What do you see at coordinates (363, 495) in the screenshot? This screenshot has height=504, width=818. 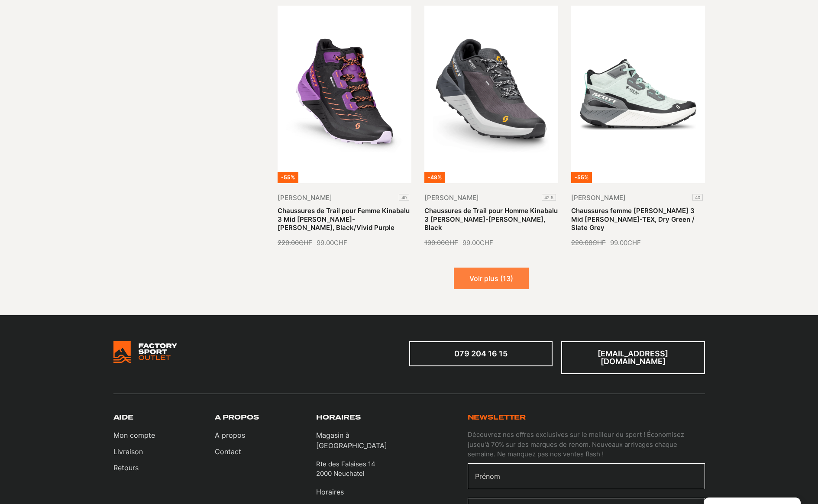 I see `p: Horaires` at bounding box center [363, 495].